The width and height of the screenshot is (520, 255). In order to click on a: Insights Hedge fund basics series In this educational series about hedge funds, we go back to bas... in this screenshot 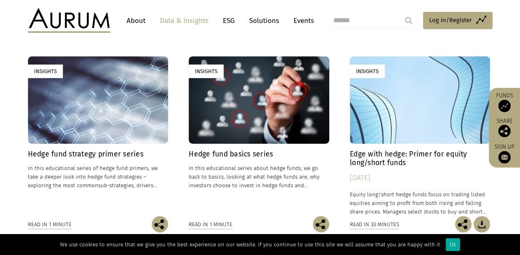, I will do `click(259, 136)`.